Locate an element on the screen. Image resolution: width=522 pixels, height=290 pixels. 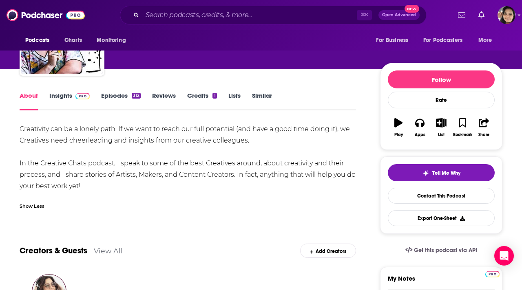
div: Rate is located at coordinates (441, 100).